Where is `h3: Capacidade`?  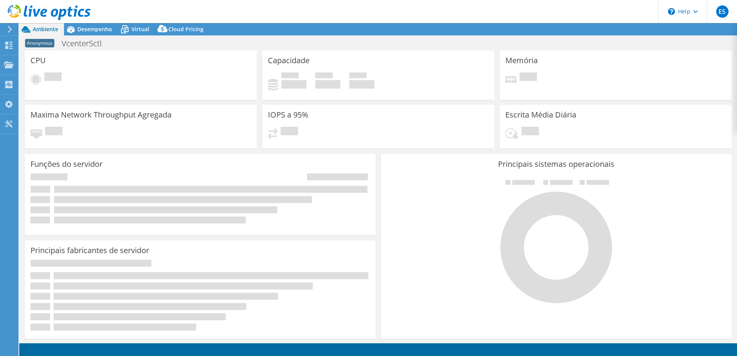
h3: Capacidade is located at coordinates (289, 61).